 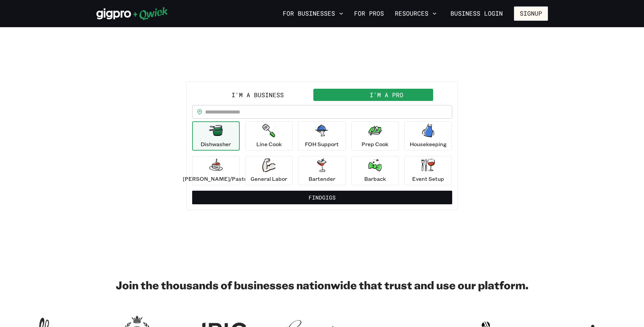 What do you see at coordinates (216, 136) in the screenshot?
I see `button: Dishwasher` at bounding box center [216, 136].